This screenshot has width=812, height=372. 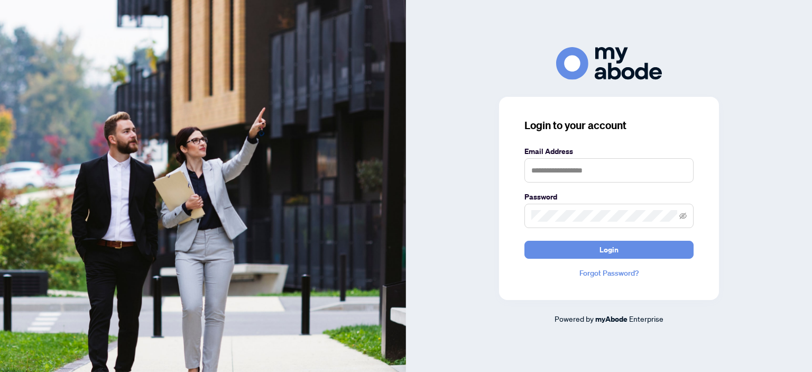 I want to click on label: Password, so click(x=609, y=197).